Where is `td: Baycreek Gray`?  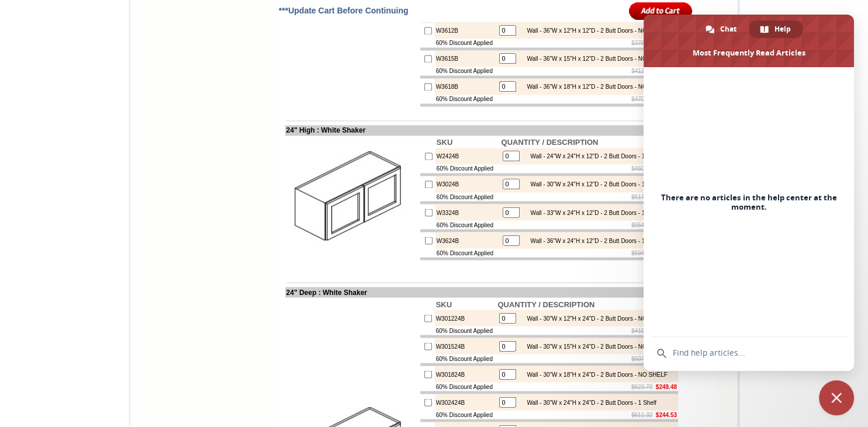
td: Baycreek Gray is located at coordinates (152, 59).